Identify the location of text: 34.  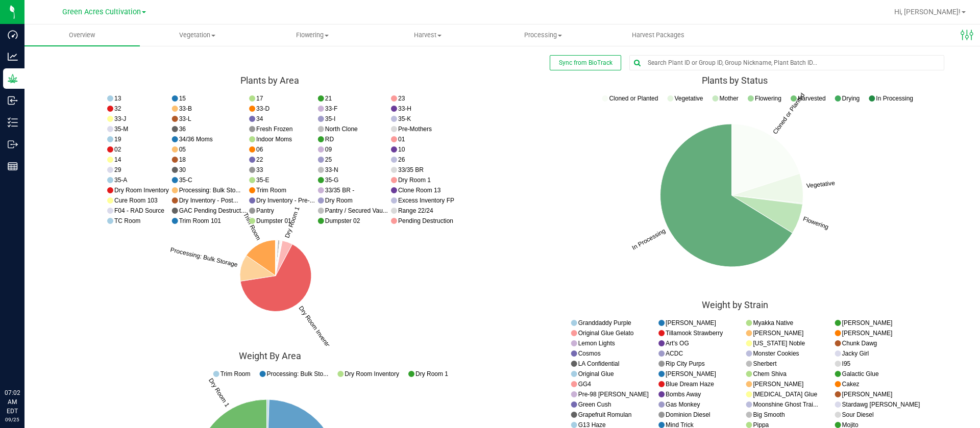
(260, 119).